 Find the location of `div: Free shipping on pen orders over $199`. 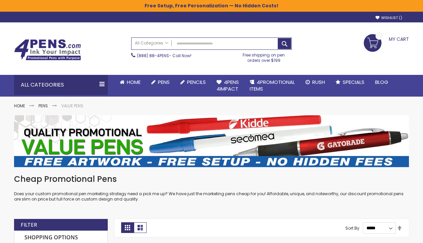

div: Free shipping on pen orders over $199 is located at coordinates (264, 56).